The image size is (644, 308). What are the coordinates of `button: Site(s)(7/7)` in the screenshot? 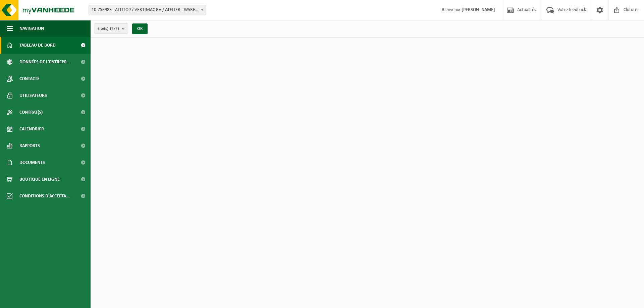 It's located at (111, 29).